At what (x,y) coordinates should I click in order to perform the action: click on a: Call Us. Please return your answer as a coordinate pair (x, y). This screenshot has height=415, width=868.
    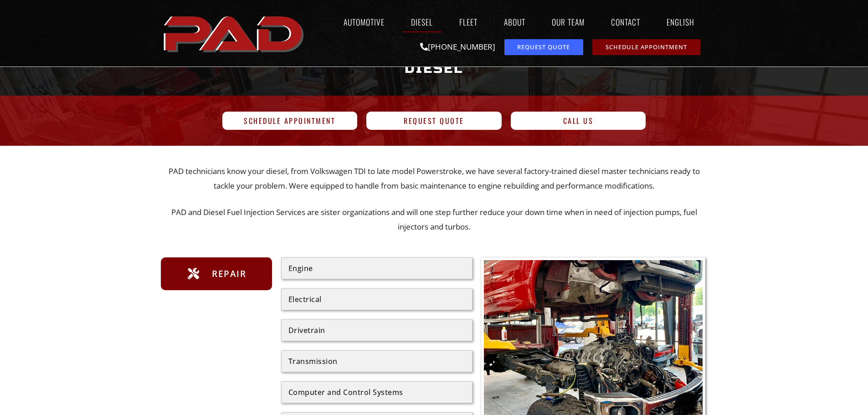
    Looking at the image, I should click on (578, 121).